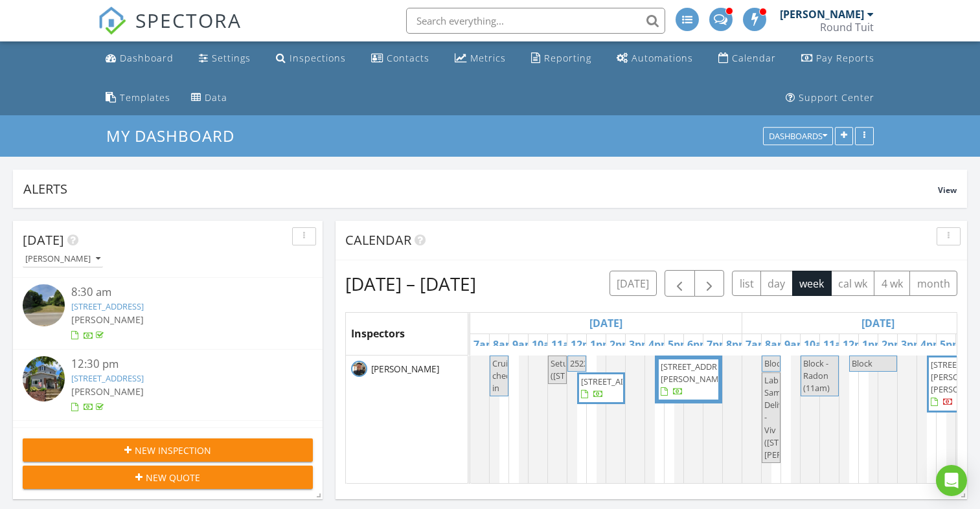 This screenshot has height=509, width=980. Describe the element at coordinates (947, 189) in the screenshot. I see `span: View` at that location.